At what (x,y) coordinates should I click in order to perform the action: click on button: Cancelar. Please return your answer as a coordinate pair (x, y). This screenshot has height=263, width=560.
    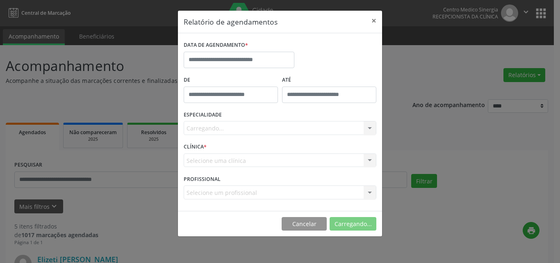
    Looking at the image, I should click on (304, 224).